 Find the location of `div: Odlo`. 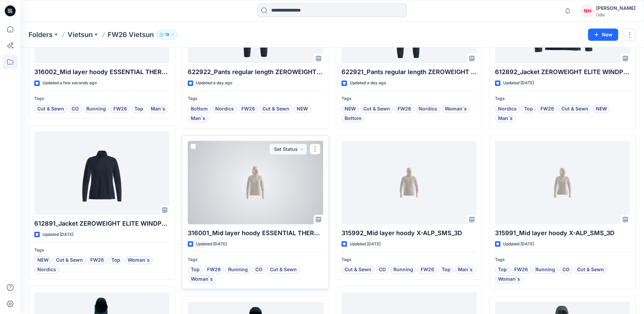

div: Odlo is located at coordinates (616, 14).